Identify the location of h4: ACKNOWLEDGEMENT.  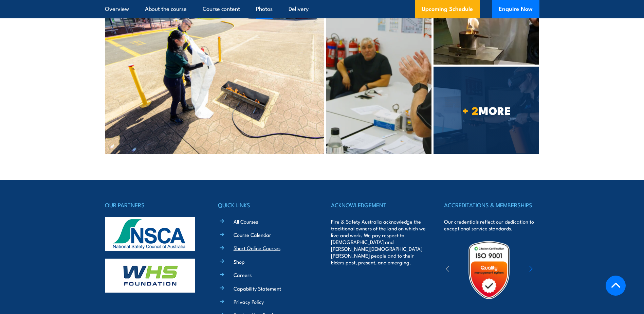
(379, 205).